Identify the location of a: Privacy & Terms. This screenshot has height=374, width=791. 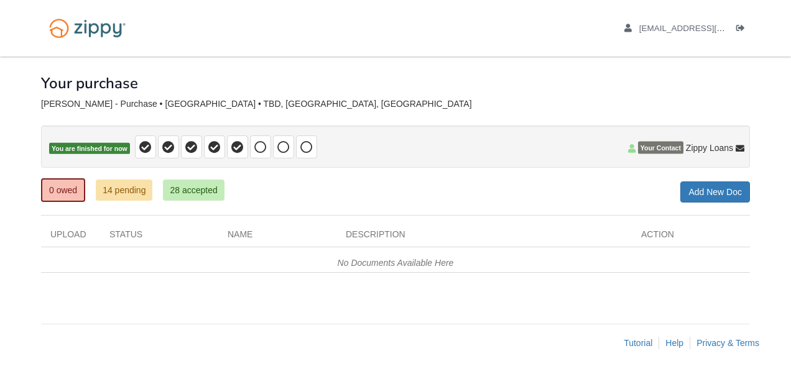
(727, 343).